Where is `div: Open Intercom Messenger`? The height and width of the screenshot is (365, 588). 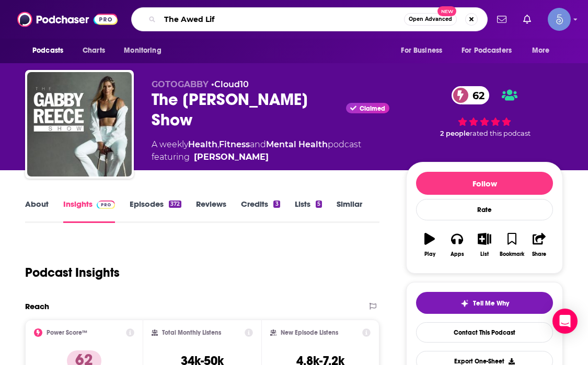
div: Open Intercom Messenger is located at coordinates (565, 321).